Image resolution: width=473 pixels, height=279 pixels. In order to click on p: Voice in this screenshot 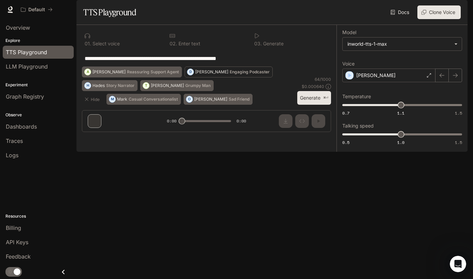, I will do `click(348, 64)`.